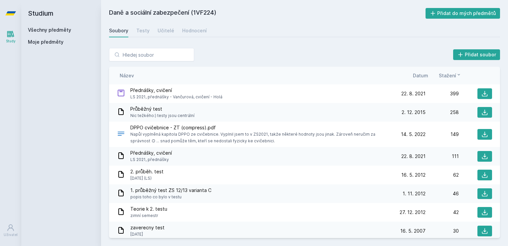 This screenshot has width=508, height=246. Describe the element at coordinates (448, 75) in the screenshot. I see `span: Stažení` at that location.